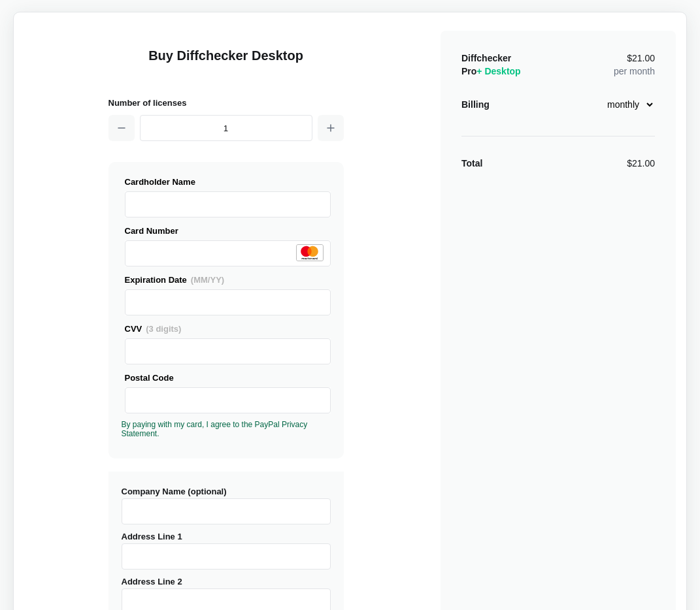 This screenshot has width=700, height=610. Describe the element at coordinates (226, 506) in the screenshot. I see `label: Company Name (optional)` at that location.